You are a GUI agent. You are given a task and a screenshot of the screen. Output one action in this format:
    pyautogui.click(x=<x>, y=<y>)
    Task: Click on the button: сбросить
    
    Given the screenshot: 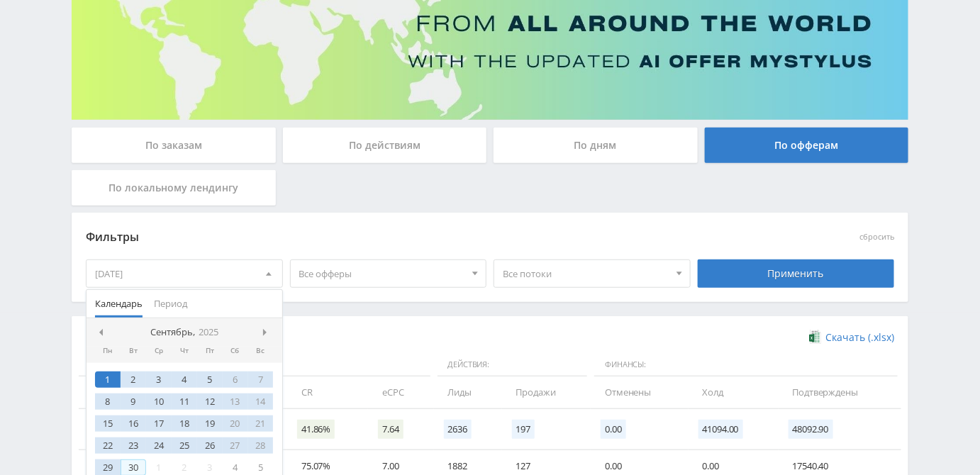 What is the action you would take?
    pyautogui.click(x=876, y=237)
    